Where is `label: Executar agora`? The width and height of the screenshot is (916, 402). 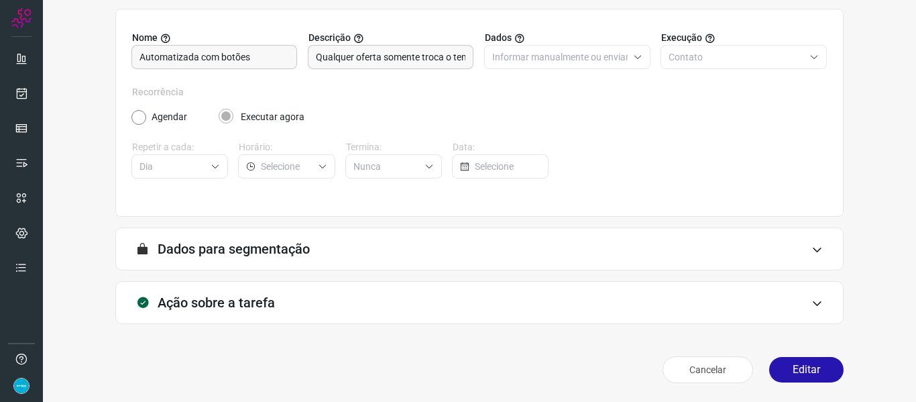
label: Executar agora is located at coordinates (272, 117).